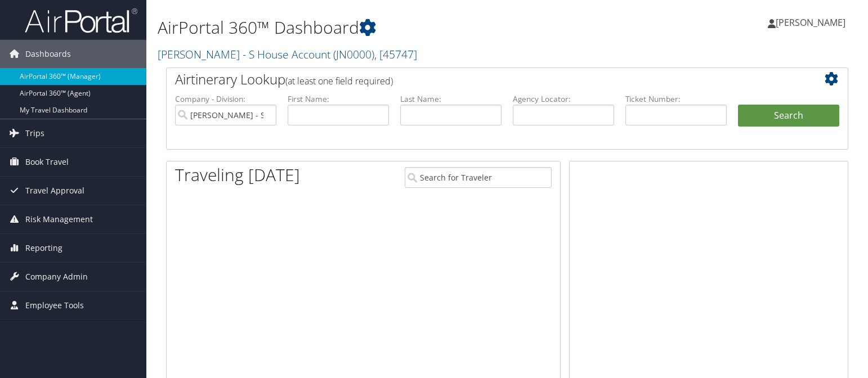 This screenshot has width=868, height=378. I want to click on label: Company - Division:, so click(226, 99).